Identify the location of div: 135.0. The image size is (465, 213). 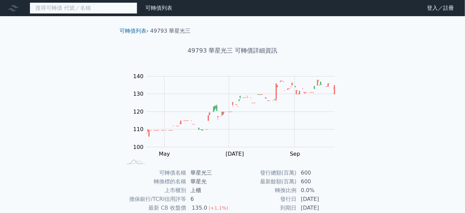
(199, 208).